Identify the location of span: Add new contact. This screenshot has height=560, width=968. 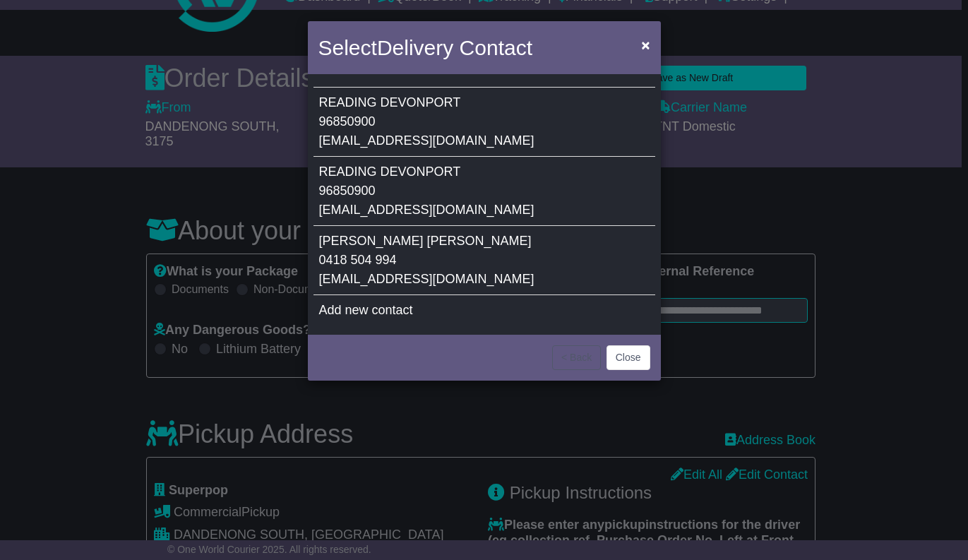
(366, 310).